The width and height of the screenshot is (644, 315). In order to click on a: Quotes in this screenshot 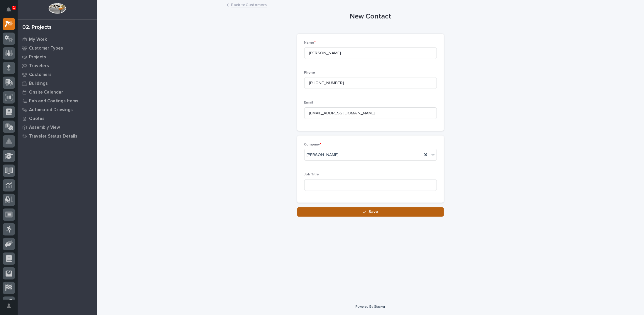, I will do `click(57, 119)`.